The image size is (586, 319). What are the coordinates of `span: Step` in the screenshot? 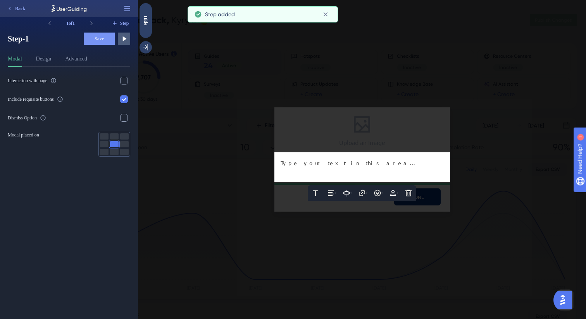 It's located at (124, 23).